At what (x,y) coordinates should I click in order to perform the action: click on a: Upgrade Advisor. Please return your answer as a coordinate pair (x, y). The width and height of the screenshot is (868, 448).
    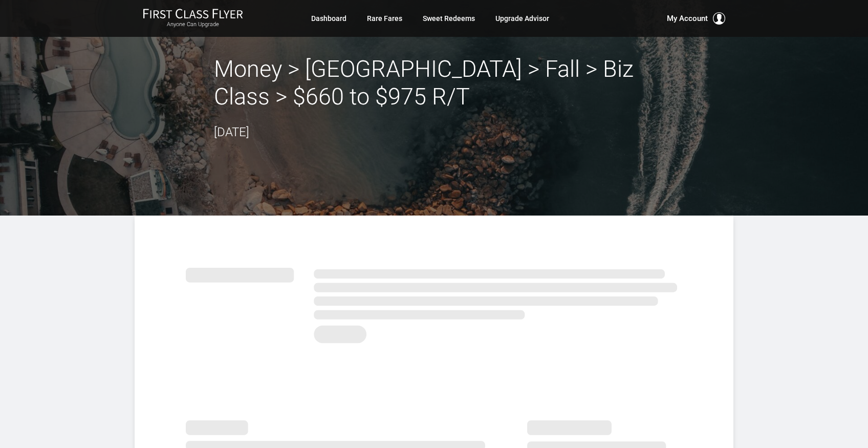
    Looking at the image, I should click on (522, 18).